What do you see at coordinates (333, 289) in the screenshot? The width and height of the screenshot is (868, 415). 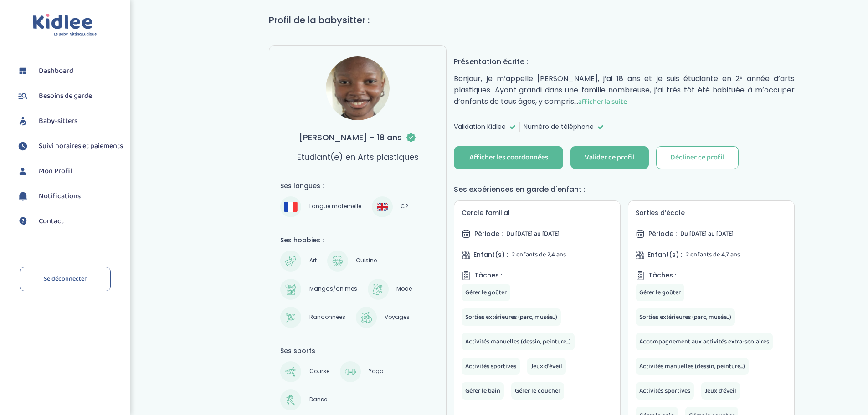 I see `span: Mangas/animes` at bounding box center [333, 289].